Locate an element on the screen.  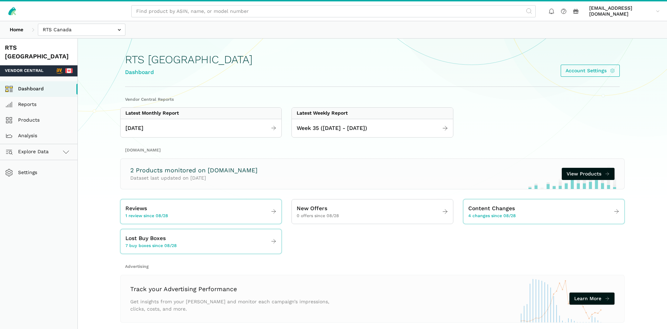
div: Latest Monthly Report is located at coordinates (152, 113).